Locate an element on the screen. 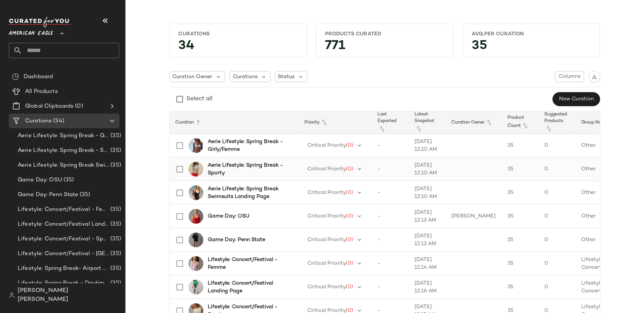 The image size is (644, 313). b: Aerie Lifestyle: Spring Break - Sporty is located at coordinates (249, 169).